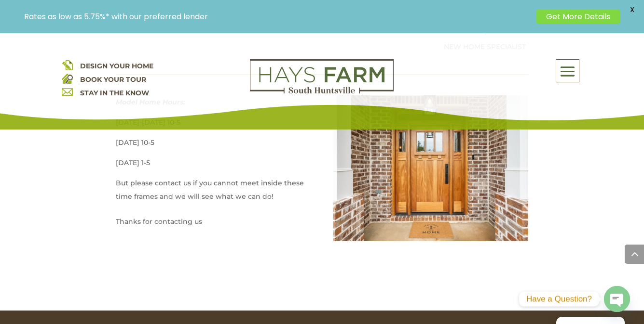 This screenshot has width=644, height=324. I want to click on img: Logo, so click(322, 76).